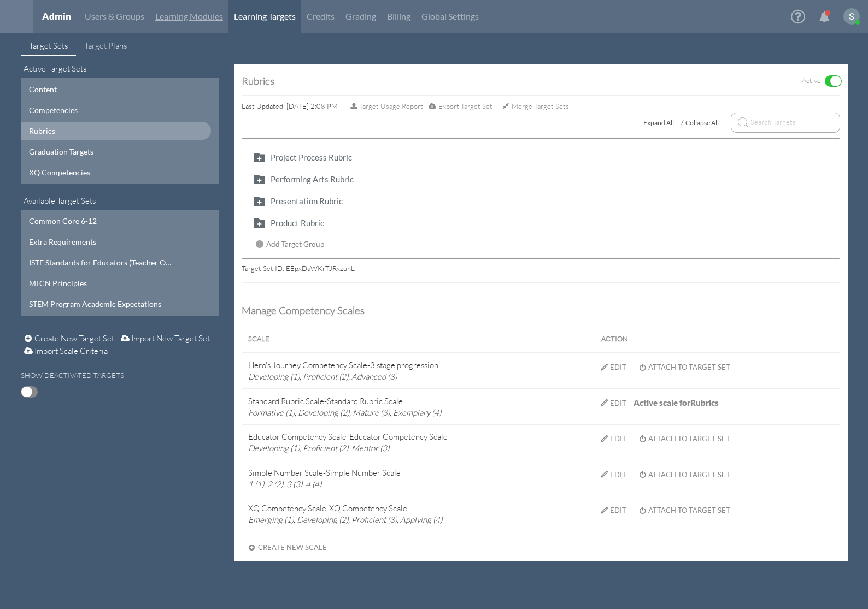 Image resolution: width=868 pixels, height=609 pixels. I want to click on div: Target Set ID: EEpxDaWKrTJRxzunL, so click(540, 269).